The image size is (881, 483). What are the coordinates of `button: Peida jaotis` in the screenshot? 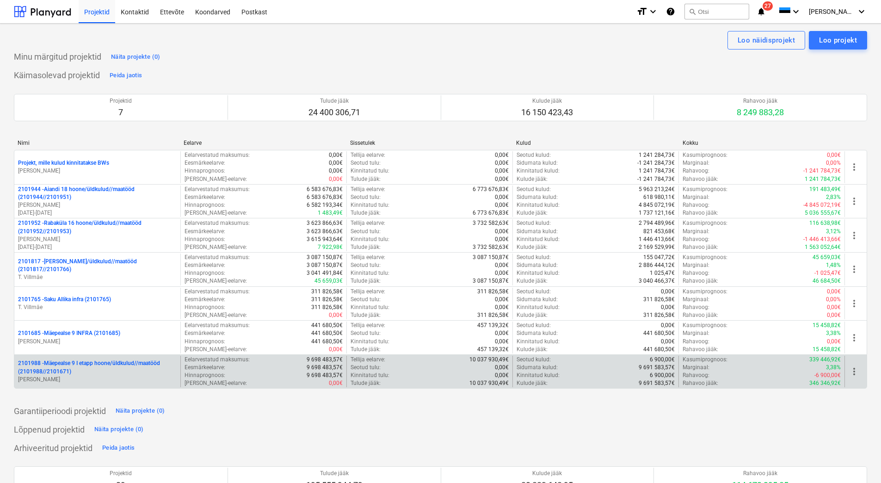 It's located at (126, 75).